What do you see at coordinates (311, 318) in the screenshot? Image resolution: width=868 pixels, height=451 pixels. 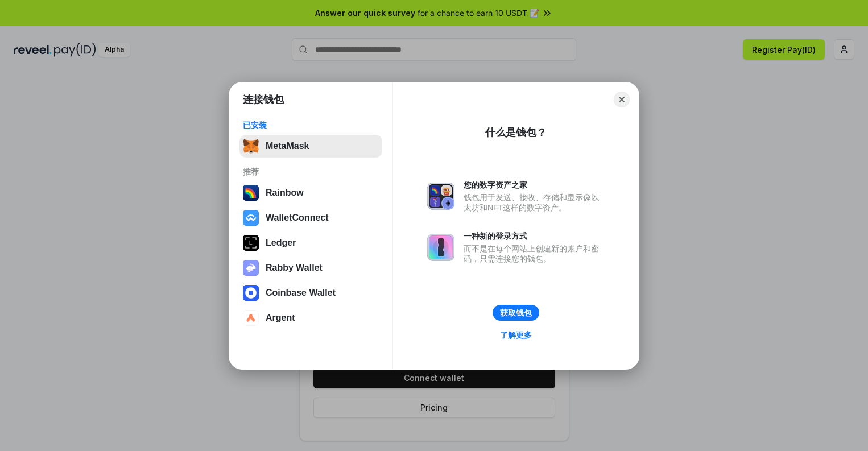 I see `button: Argent` at bounding box center [311, 318].